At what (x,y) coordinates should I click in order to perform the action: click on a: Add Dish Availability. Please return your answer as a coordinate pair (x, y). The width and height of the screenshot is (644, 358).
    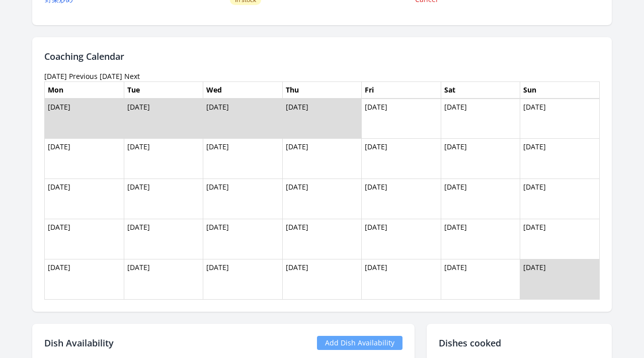
    Looking at the image, I should click on (360, 343).